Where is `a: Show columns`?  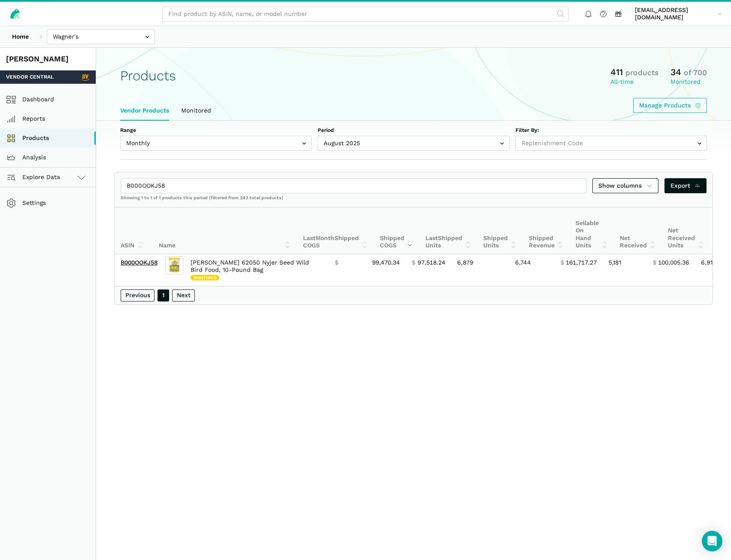
a: Show columns is located at coordinates (626, 185).